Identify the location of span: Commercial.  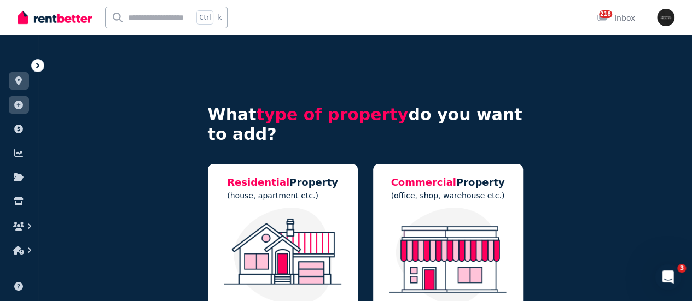
(423, 182).